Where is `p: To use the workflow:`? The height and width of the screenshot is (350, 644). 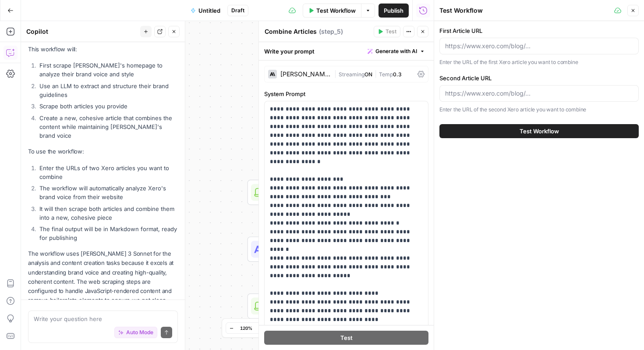 p: To use the workflow: is located at coordinates (103, 151).